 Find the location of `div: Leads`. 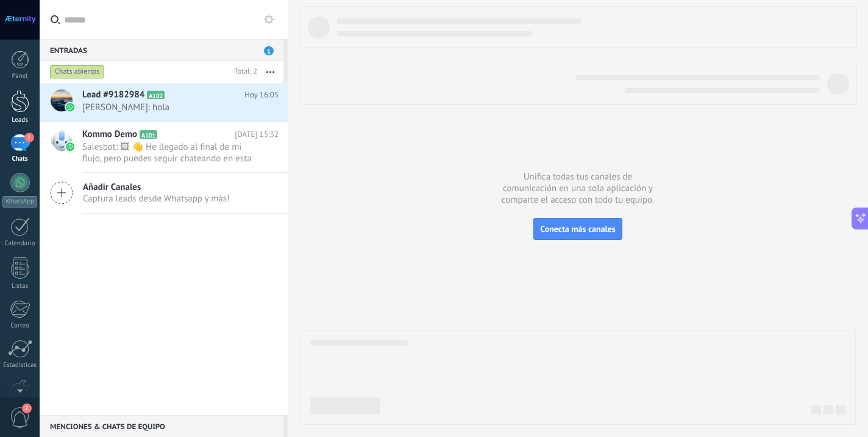

div: Leads is located at coordinates (20, 120).